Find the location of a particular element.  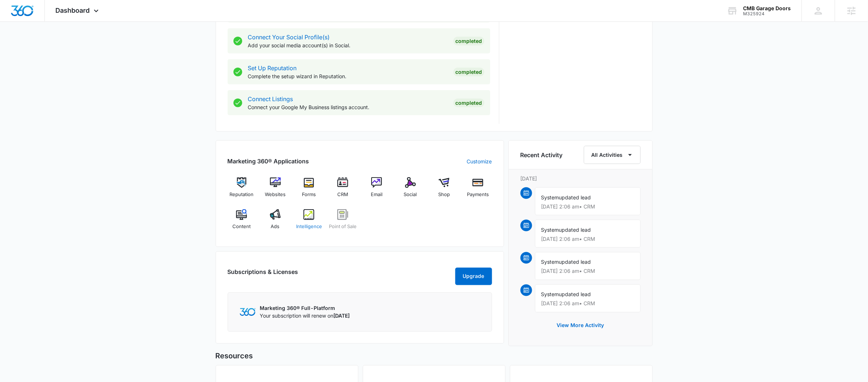

span: Payments is located at coordinates (478, 195).